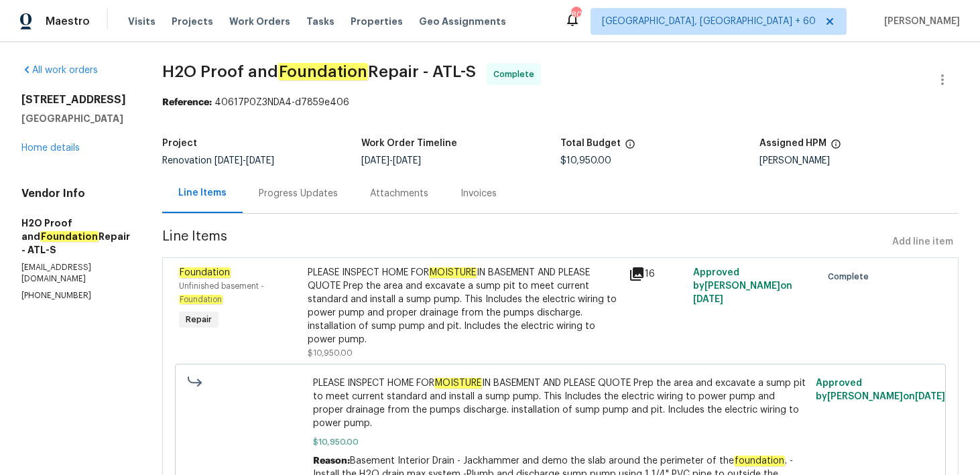  I want to click on div: 802, so click(576, 14).